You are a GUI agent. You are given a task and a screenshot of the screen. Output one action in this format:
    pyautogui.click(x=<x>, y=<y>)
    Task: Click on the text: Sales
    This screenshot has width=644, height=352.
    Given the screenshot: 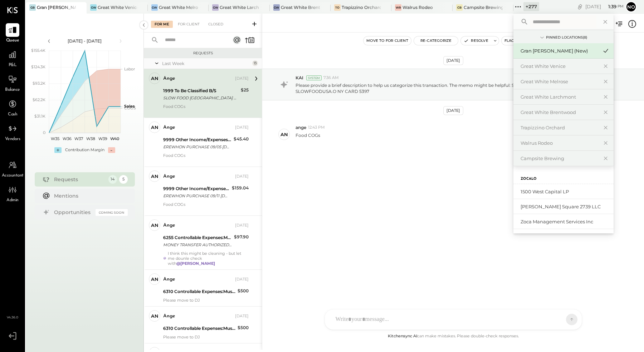 What is the action you would take?
    pyautogui.click(x=129, y=106)
    